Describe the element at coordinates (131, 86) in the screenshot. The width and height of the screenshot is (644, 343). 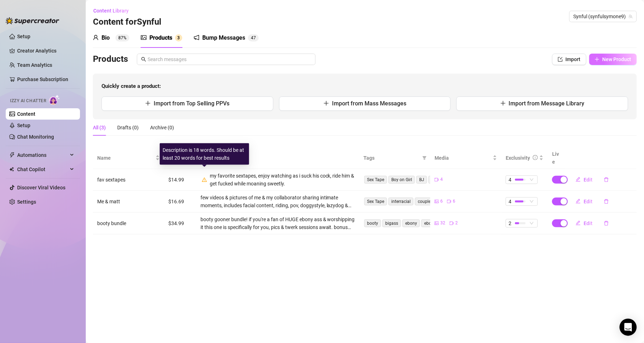
I see `strong: Quickly create a product:` at that location.